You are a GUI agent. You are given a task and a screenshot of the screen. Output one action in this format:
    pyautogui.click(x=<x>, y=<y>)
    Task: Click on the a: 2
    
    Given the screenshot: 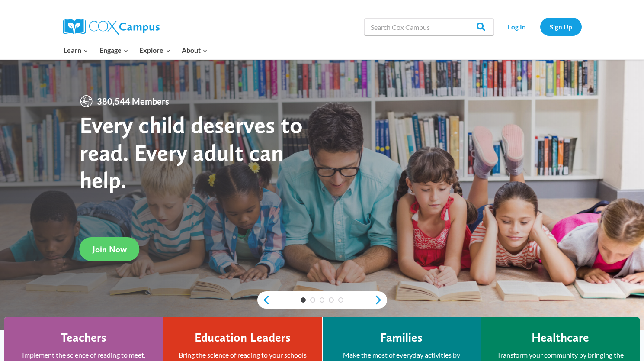 What is the action you would take?
    pyautogui.click(x=312, y=300)
    